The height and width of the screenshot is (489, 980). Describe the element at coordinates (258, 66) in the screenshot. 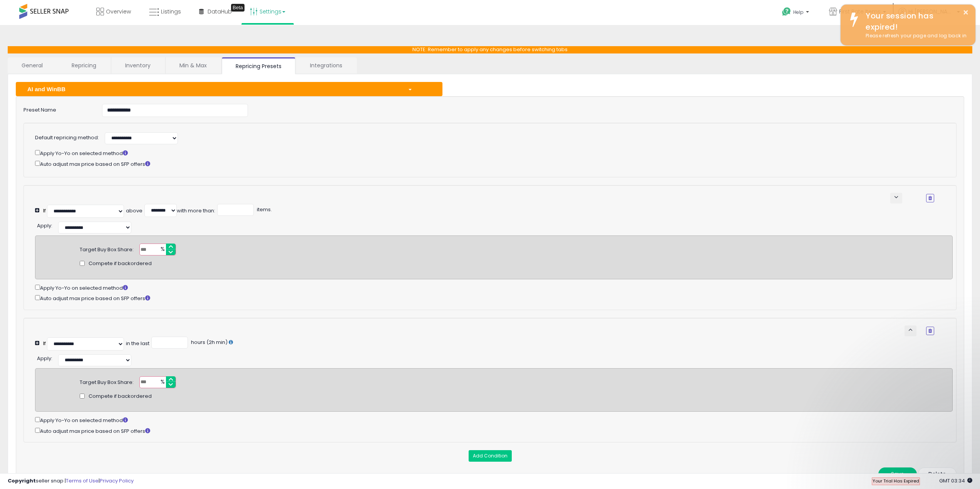

I see `a: Repricing Presets` at that location.